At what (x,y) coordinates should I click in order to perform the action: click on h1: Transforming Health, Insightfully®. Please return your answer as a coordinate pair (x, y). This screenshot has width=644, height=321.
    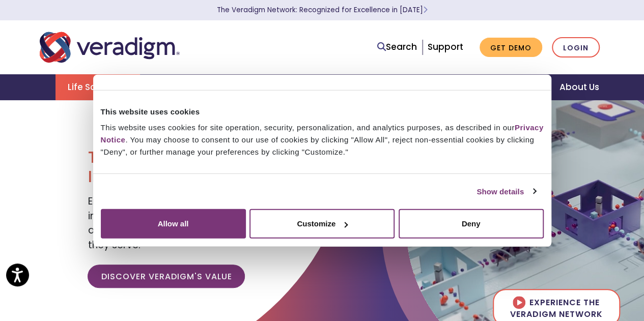
    Looking at the image, I should click on (200, 167).